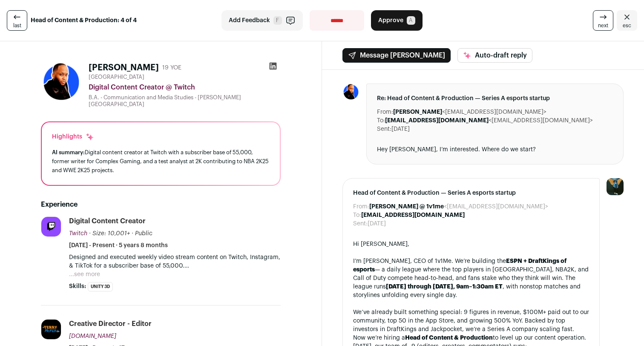  I want to click on li: Unity 3D, so click(100, 287).